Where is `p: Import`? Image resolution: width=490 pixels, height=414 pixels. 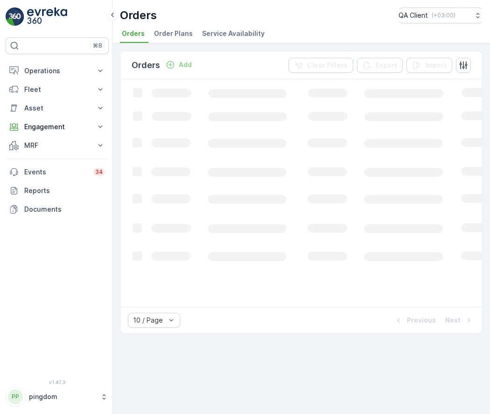 p: Import is located at coordinates (436, 65).